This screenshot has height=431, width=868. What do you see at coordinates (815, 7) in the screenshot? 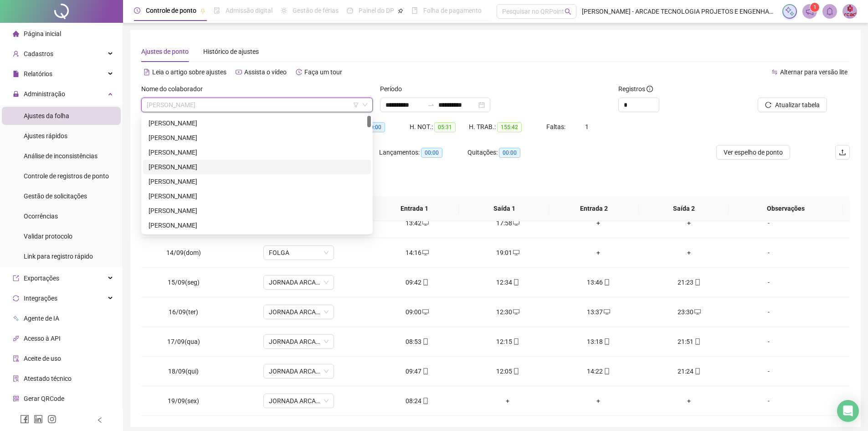
I see `sup: 1` at bounding box center [815, 7].